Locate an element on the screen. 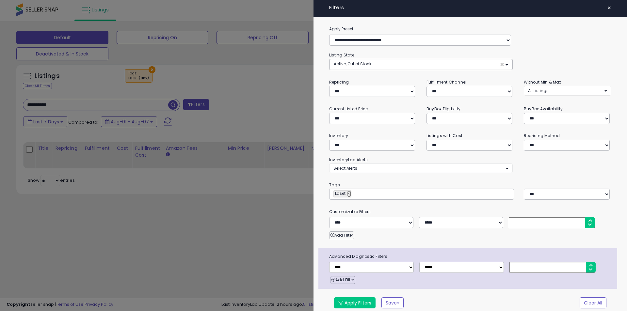 The width and height of the screenshot is (627, 311). small: Current Listed Price is located at coordinates (348, 109).